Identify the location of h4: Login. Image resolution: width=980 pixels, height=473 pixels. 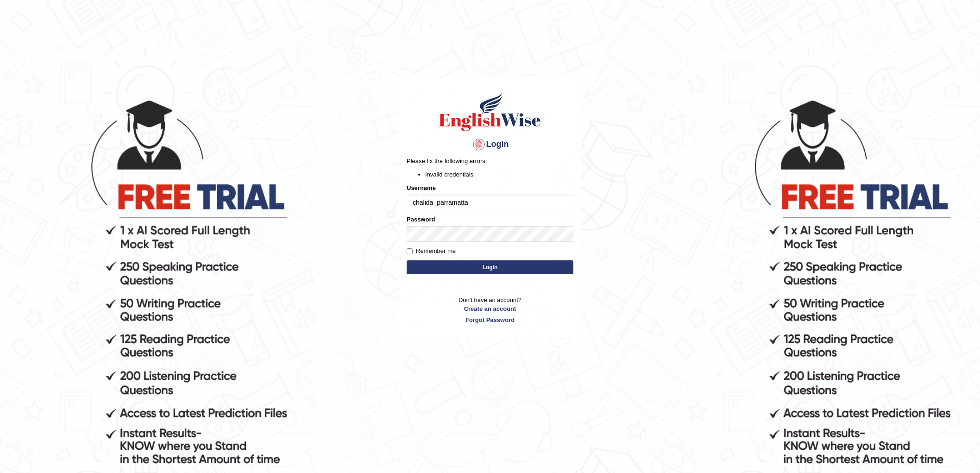
(490, 145).